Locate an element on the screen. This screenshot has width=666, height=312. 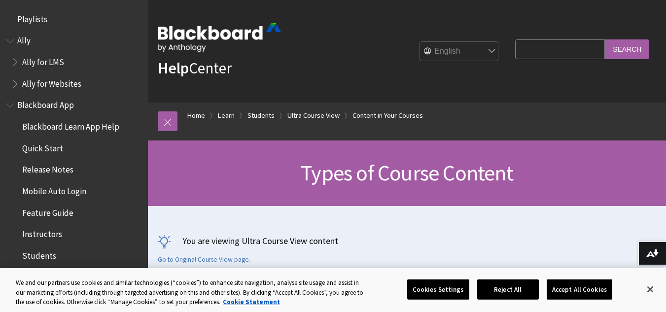
button: Reject All is located at coordinates (508, 289).